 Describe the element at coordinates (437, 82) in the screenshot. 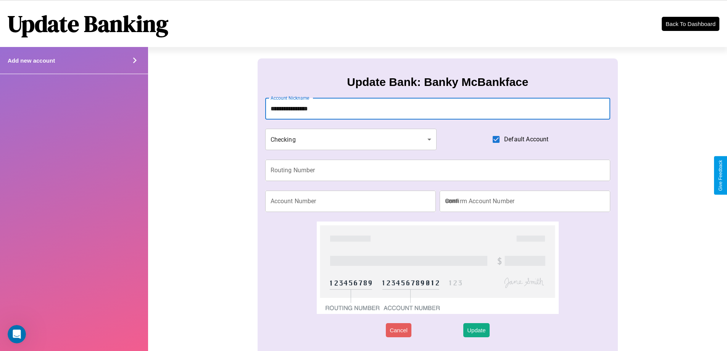

I see `h3: Update Bank: Banky McBankface` at that location.